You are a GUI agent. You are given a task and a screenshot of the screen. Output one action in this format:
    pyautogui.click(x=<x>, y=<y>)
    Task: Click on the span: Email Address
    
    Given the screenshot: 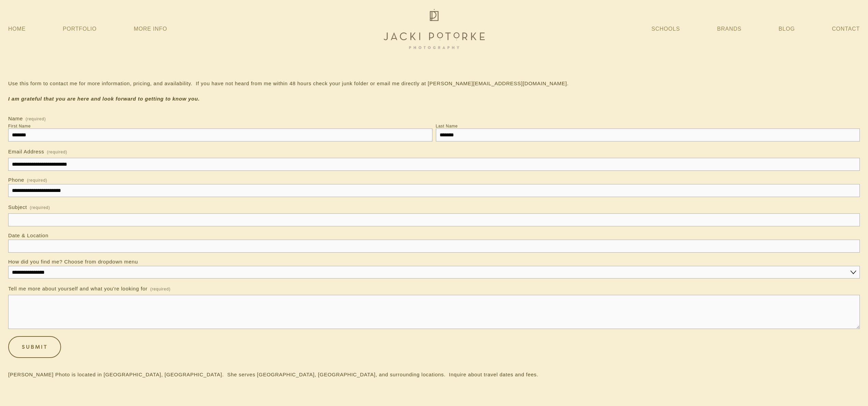 What is the action you would take?
    pyautogui.click(x=26, y=151)
    